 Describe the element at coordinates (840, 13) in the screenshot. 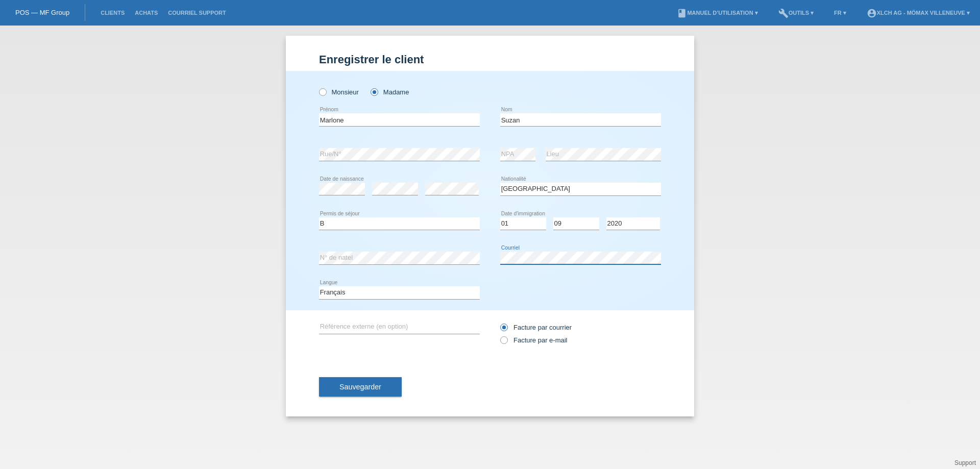

I see `a: FR ▾` at that location.